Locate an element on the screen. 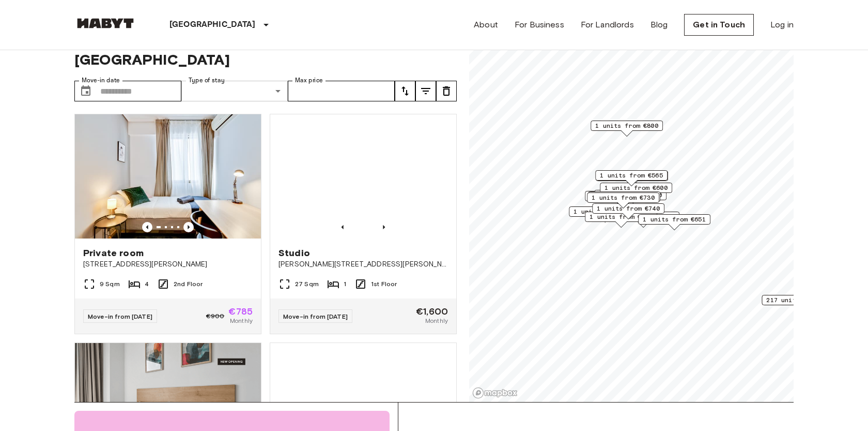  span: €785 is located at coordinates (240, 312).